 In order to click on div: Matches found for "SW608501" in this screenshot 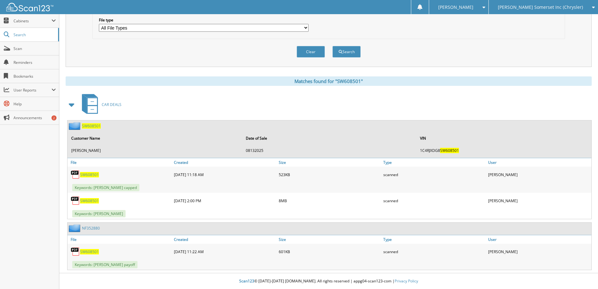, I will do `click(329, 81)`.